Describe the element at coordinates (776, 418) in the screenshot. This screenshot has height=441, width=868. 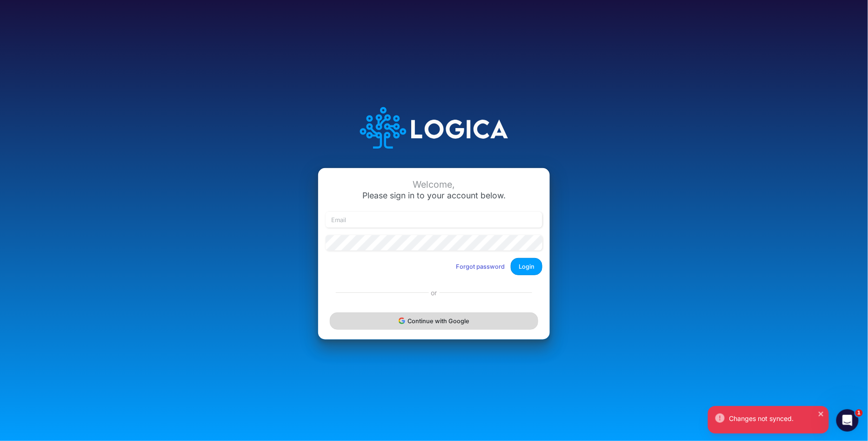
I see `div: Changes not synced.` at that location.